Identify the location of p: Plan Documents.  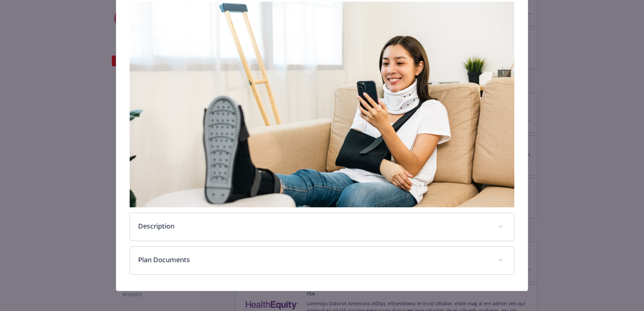
(314, 260).